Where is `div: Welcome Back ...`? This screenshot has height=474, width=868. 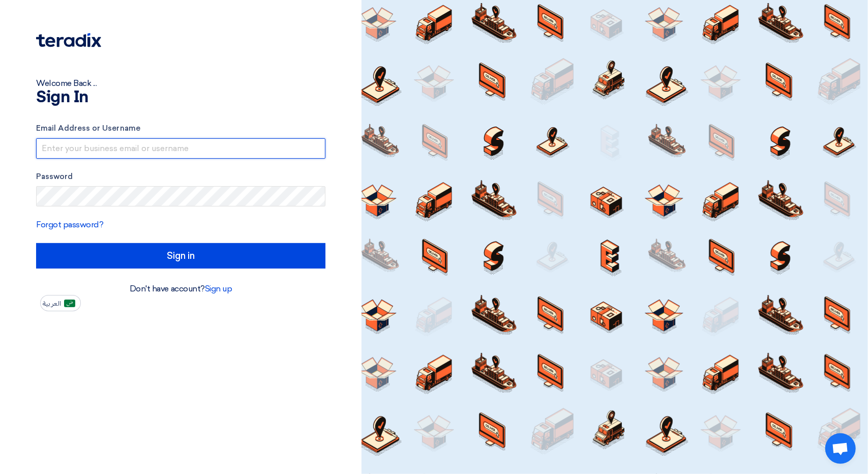
div: Welcome Back ... is located at coordinates (181, 83).